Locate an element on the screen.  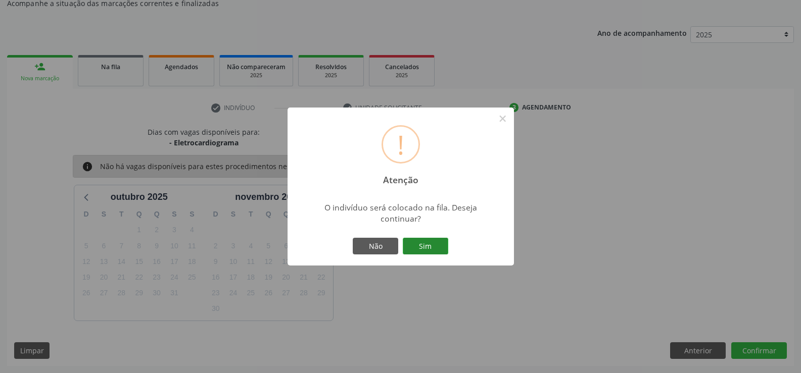
h2: Atenção is located at coordinates (400, 176).